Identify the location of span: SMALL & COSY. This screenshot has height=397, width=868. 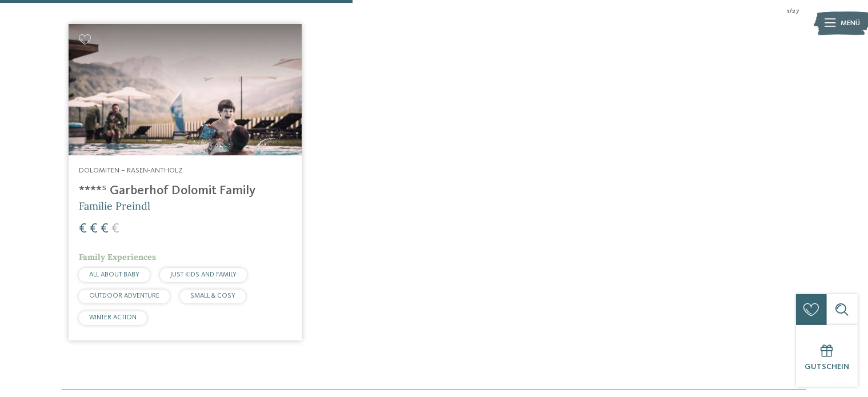
(213, 296).